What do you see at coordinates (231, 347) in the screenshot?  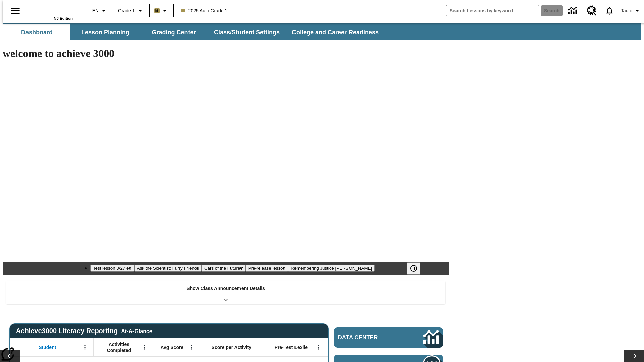 I see `span: Score per Activity` at bounding box center [231, 347].